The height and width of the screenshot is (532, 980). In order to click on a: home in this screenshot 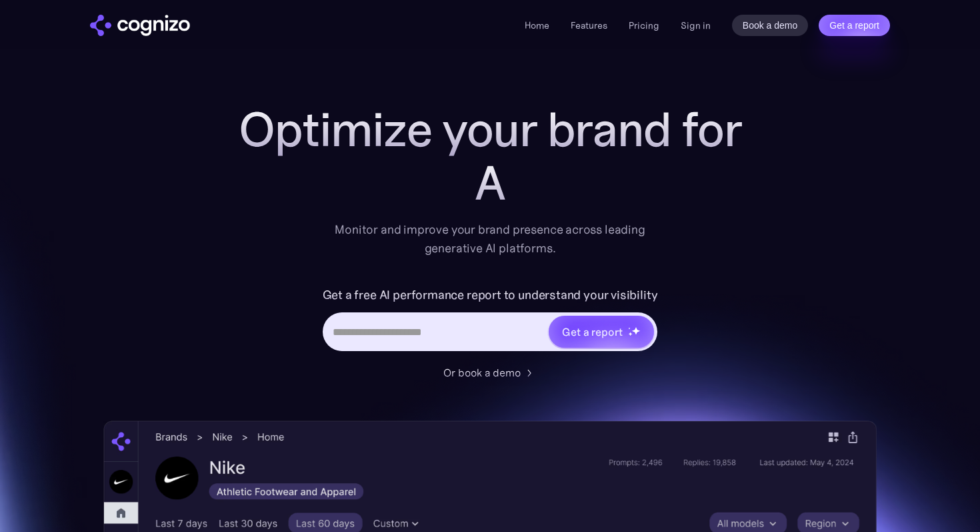, I will do `click(140, 25)`.